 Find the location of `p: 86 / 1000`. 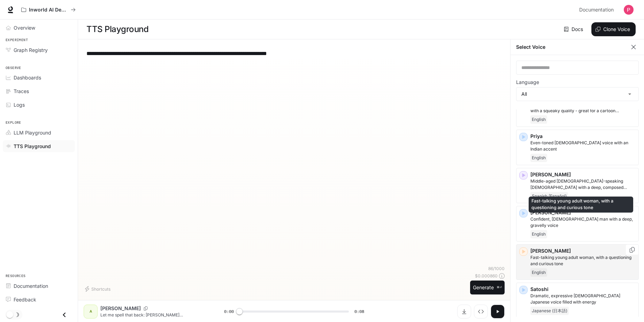

p: 86 / 1000 is located at coordinates (497, 268).